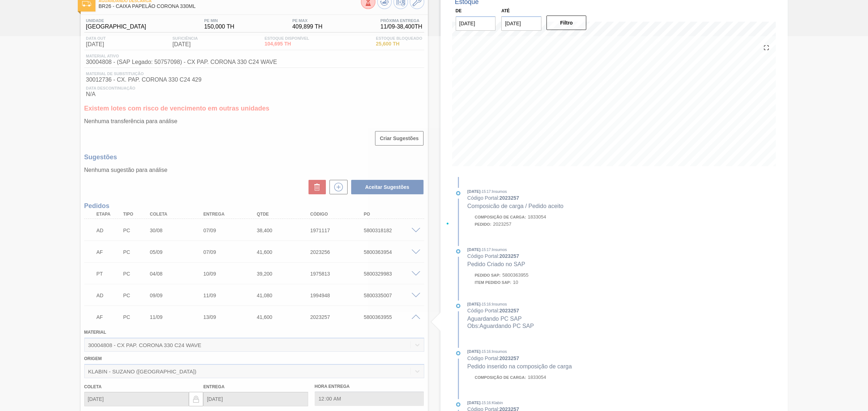 The width and height of the screenshot is (868, 411). Describe the element at coordinates (219, 26) in the screenshot. I see `span: 150,000 TH` at that location.